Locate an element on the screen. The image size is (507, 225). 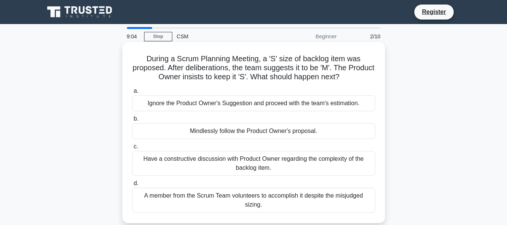
a: Stop is located at coordinates (158, 36).